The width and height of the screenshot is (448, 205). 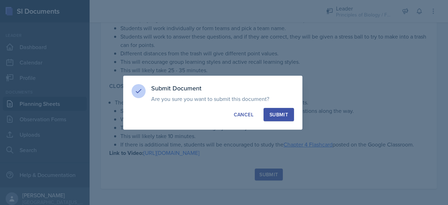 I want to click on div: Submit, so click(x=278, y=114).